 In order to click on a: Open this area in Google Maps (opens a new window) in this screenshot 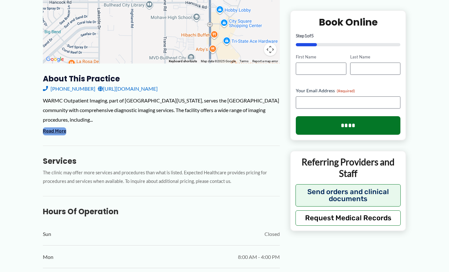, I will do `click(55, 59)`.